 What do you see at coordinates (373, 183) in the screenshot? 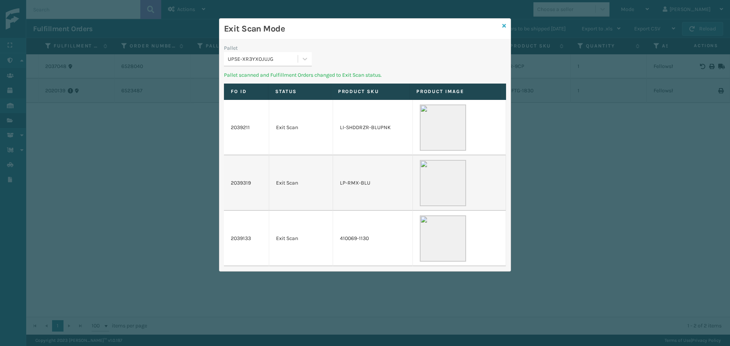
I see `td: LP-RMX-BLU` at bounding box center [373, 183].